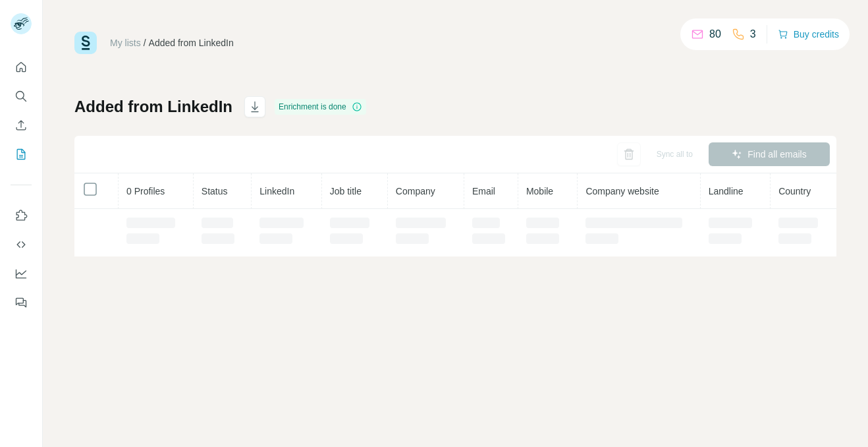 This screenshot has height=447, width=868. I want to click on button: Feedback, so click(21, 302).